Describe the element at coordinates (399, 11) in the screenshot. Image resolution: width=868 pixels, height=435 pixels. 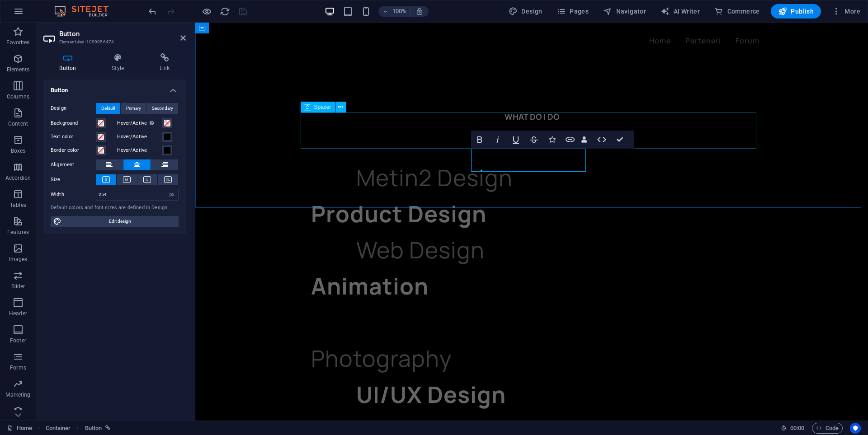
I see `h6: 100%` at that location.